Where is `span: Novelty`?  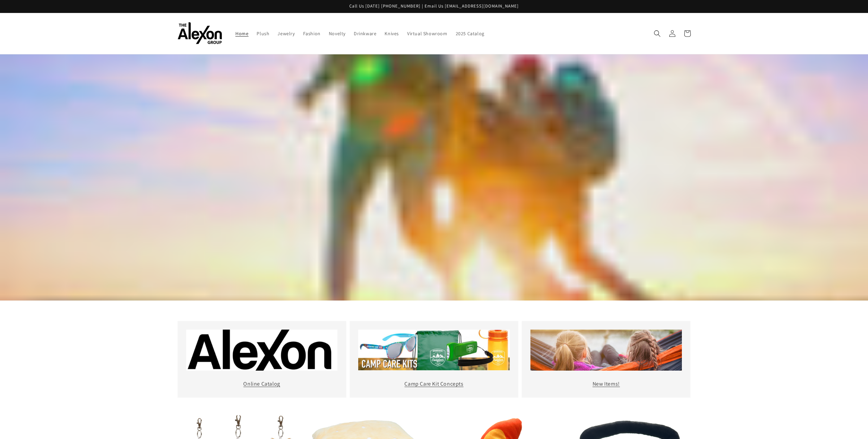
span: Novelty is located at coordinates (337, 33).